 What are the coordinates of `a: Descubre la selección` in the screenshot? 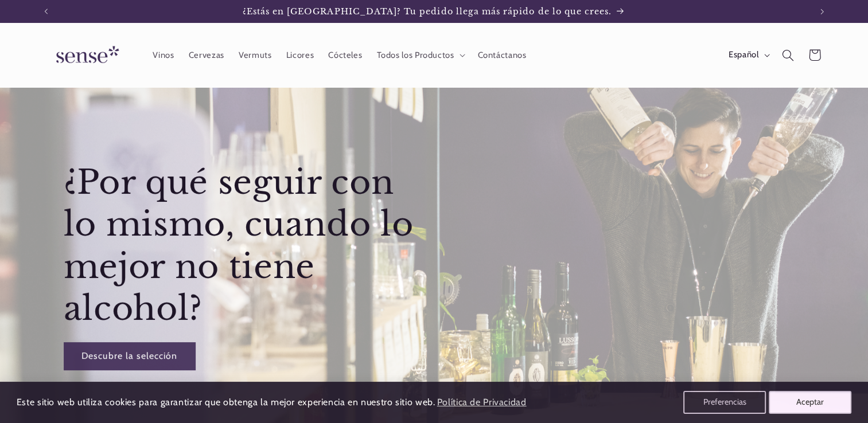 It's located at (129, 356).